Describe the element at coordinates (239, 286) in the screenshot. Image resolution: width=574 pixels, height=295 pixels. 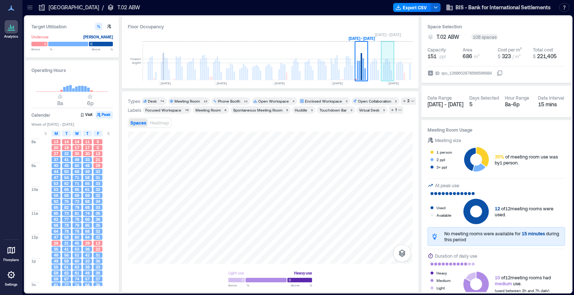
I see `span: Below %` at that location.